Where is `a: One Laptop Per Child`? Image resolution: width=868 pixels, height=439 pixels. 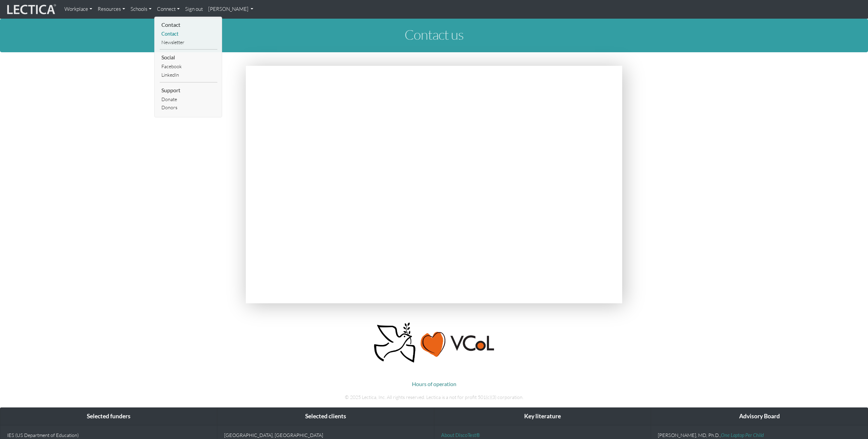
a: One Laptop Per Child is located at coordinates (743, 435).